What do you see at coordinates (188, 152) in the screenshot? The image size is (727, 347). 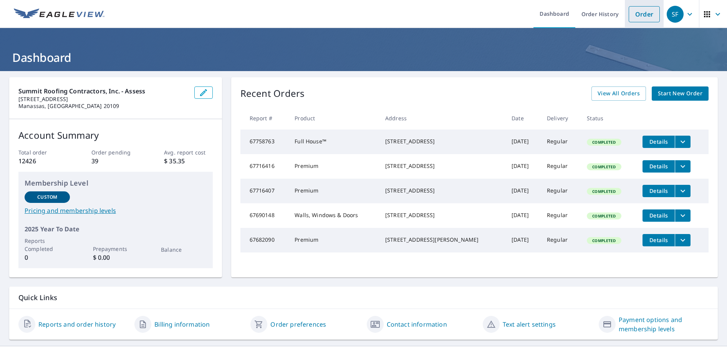 I see `p: Avg. report cost` at bounding box center [188, 152].